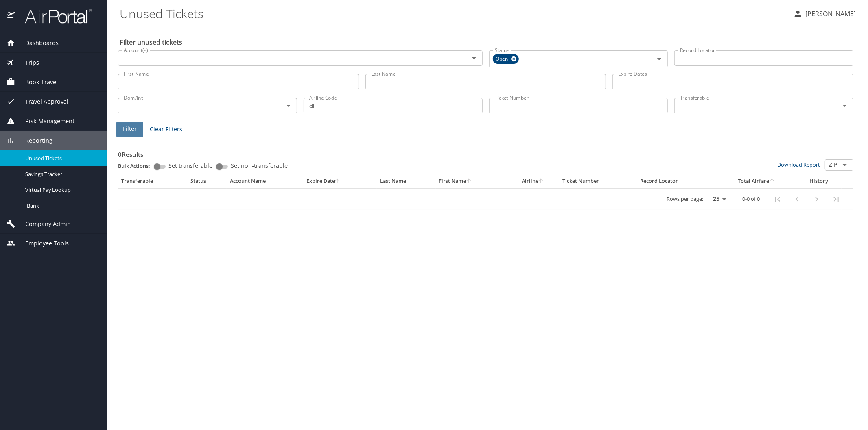 The image size is (868, 430). What do you see at coordinates (485, 152) in the screenshot?
I see `h3: 0 Results` at bounding box center [485, 152].